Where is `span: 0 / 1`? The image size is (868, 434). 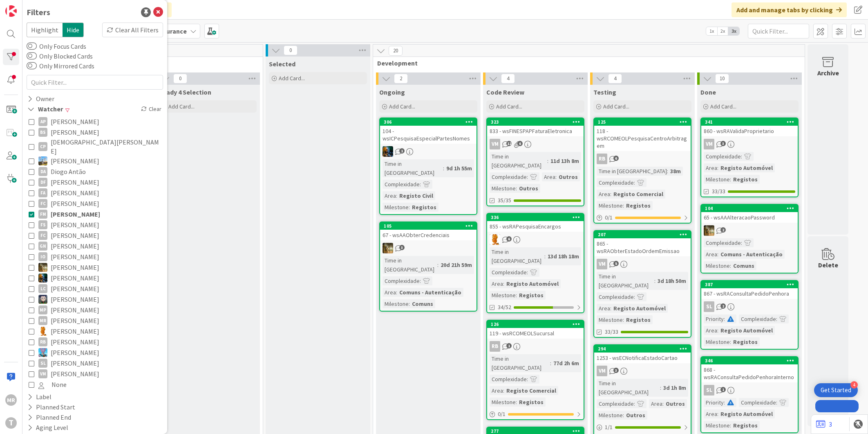
span: 0 / 1 is located at coordinates (609, 217).